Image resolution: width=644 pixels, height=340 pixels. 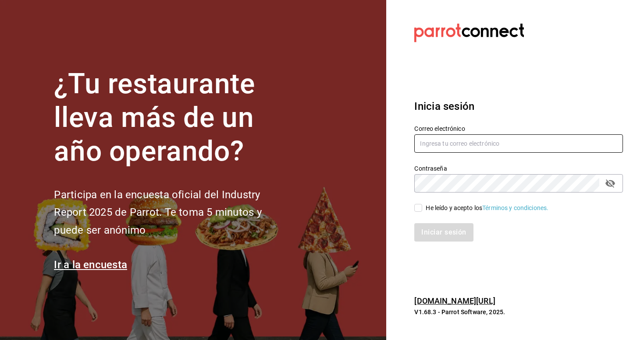 What do you see at coordinates (488, 208) in the screenshot?
I see `div: He leído y acepto los` at bounding box center [488, 208].